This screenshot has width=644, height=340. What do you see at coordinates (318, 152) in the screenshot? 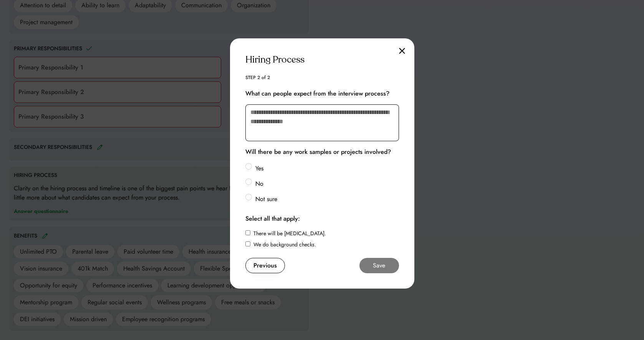
I see `div: Will there be any work samples or projects involved?` at bounding box center [318, 152].